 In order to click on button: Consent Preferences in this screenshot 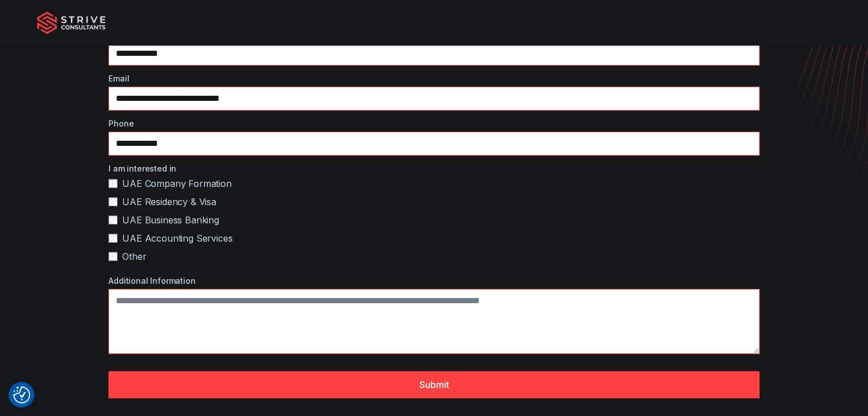, I will do `click(22, 395)`.